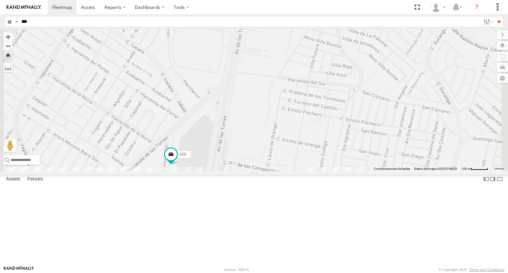  Describe the element at coordinates (24, 7) in the screenshot. I see `img: rand-logo.svg` at that location.